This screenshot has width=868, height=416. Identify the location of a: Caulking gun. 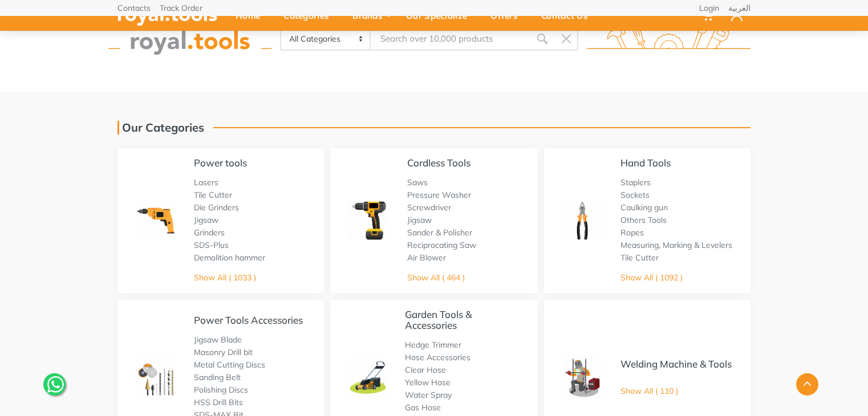
(644, 208).